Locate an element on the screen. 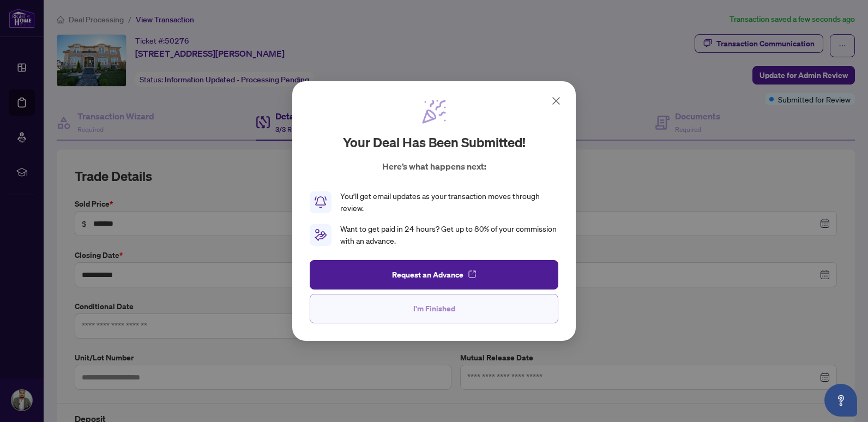 This screenshot has width=868, height=422. div: You’ll get email updates as your transaction moves through review. is located at coordinates (449, 202).